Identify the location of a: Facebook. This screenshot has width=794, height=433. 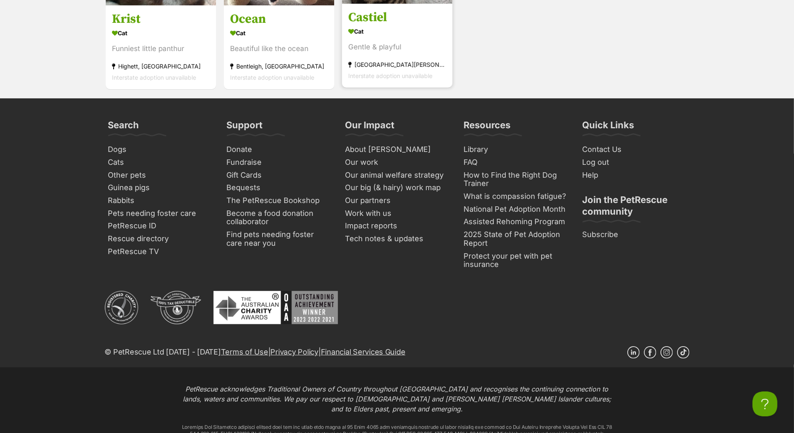
(650, 352).